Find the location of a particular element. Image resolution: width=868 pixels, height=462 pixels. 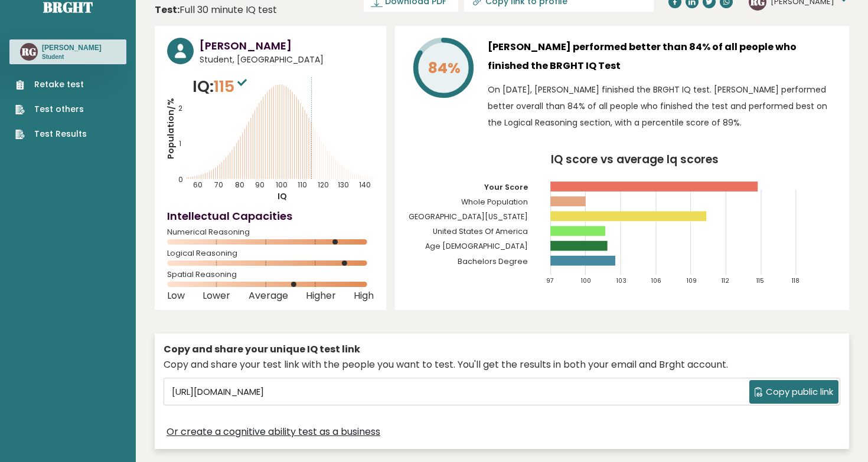

span: Average is located at coordinates (268, 296).